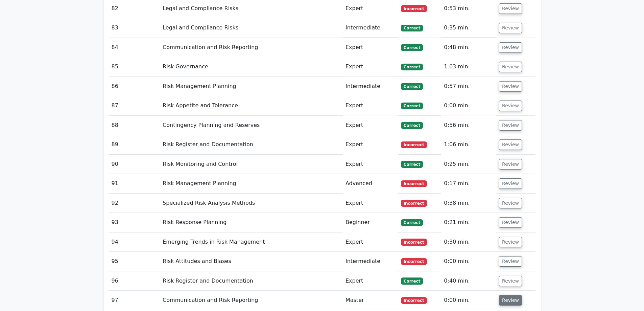 The height and width of the screenshot is (311, 644). Describe the element at coordinates (469, 203) in the screenshot. I see `td: 0:38 min.` at that location.